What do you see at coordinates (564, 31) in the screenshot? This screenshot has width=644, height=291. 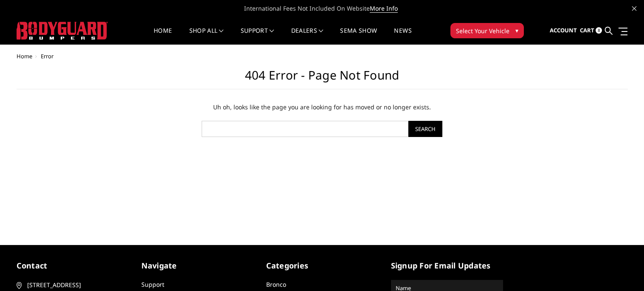 I see `a: Account` at bounding box center [564, 31].